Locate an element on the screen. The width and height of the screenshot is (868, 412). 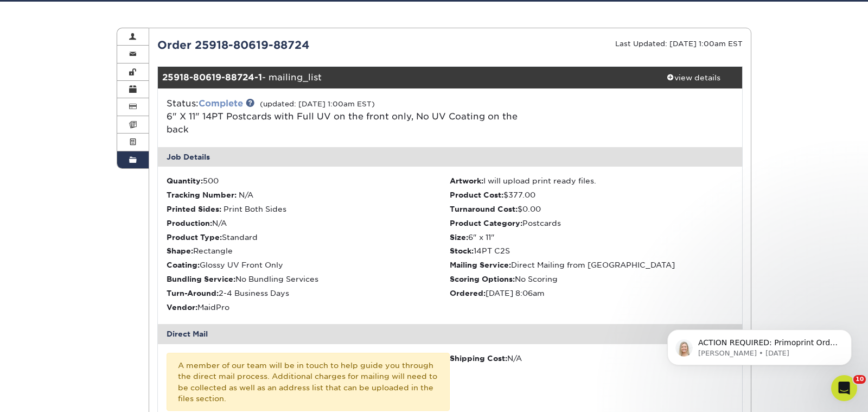
li: $377.00 is located at coordinates (591, 195).